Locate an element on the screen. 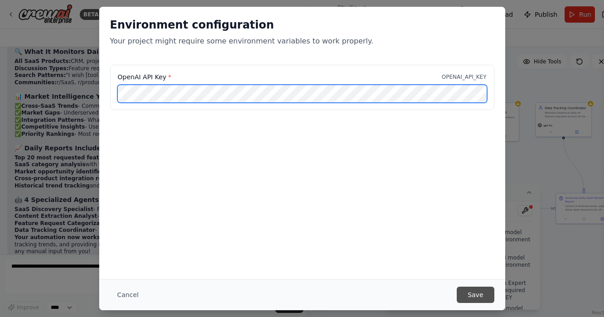 The width and height of the screenshot is (604, 317). button: Cancel is located at coordinates (128, 295).